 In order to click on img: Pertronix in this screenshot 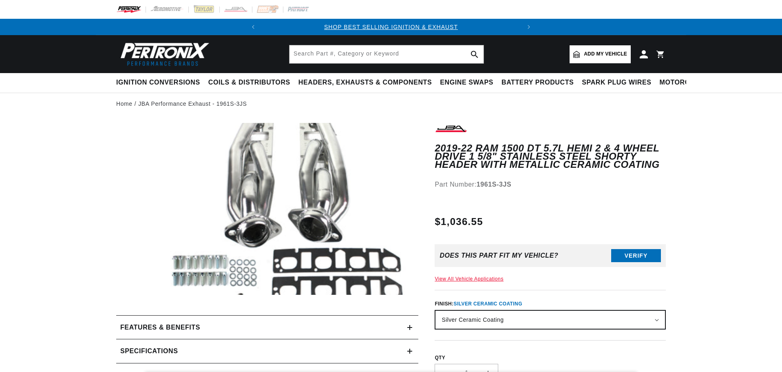, I will do `click(163, 54)`.